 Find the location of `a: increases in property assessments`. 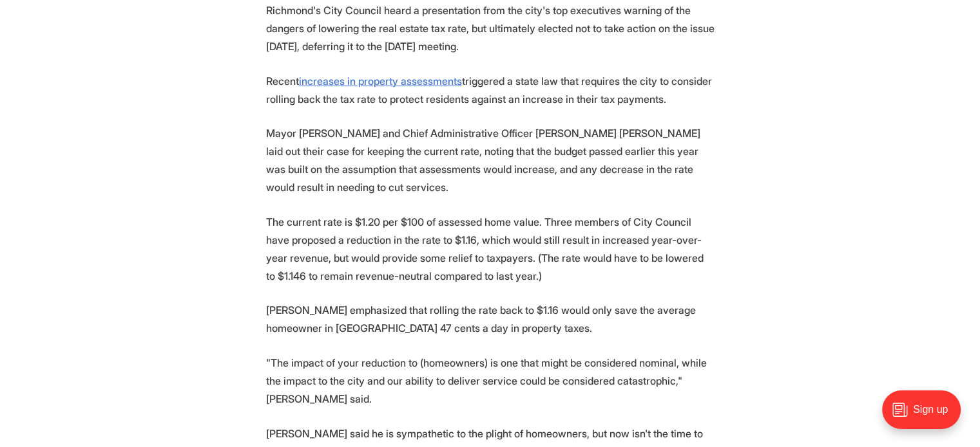

a: increases in property assessments is located at coordinates (380, 81).